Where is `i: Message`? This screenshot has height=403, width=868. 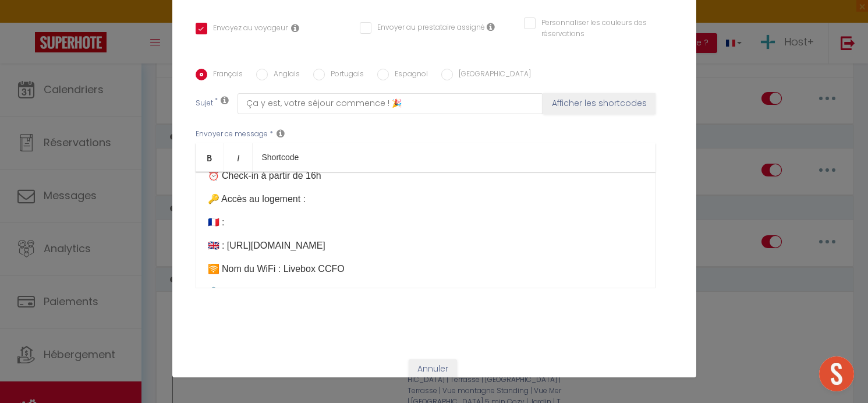 i: Message is located at coordinates (280, 134).